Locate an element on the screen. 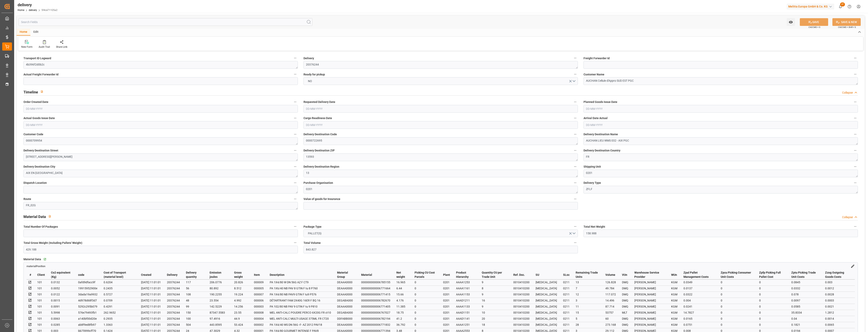  button: show 37 new notifications is located at coordinates (840, 7).